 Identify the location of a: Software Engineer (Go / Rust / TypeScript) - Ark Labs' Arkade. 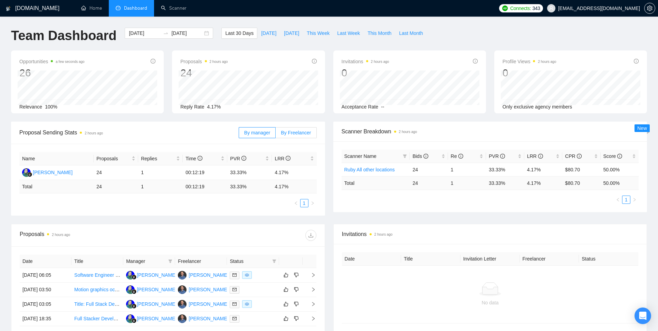
(140, 275).